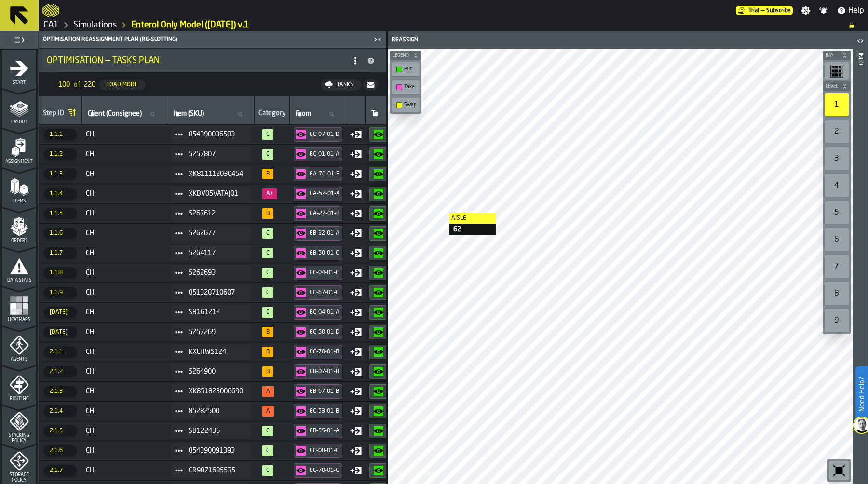  Describe the element at coordinates (395, 451) in the screenshot. I see `button: button-EB-55-01-A` at that location.